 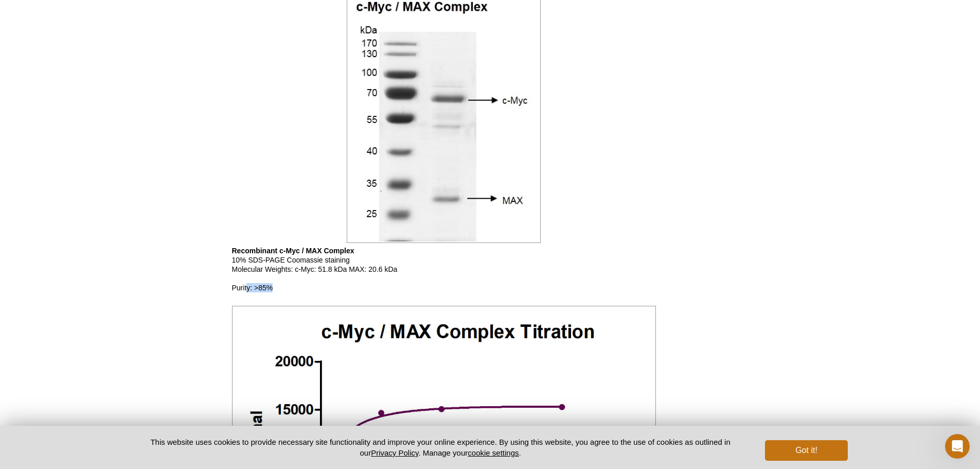 What do you see at coordinates (294, 251) in the screenshot?
I see `b: Recombinant c-Myc / MAX Complex` at bounding box center [294, 251].